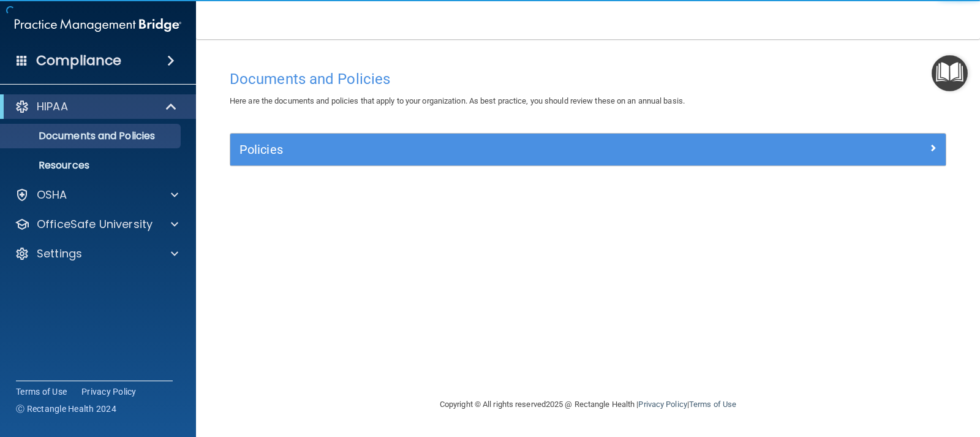 This screenshot has width=980, height=437. I want to click on img: PMB logo, so click(98, 25).